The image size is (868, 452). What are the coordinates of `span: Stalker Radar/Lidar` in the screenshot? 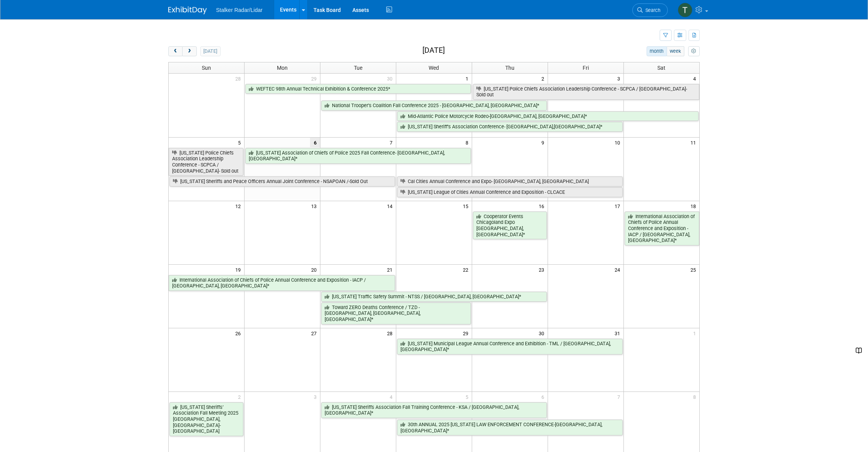 It's located at (239, 10).